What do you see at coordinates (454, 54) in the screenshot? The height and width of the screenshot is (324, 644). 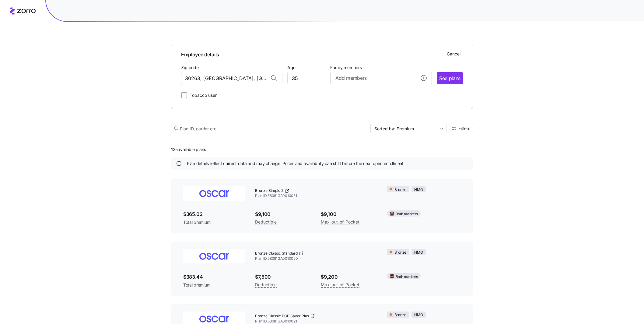 I see `span: Cancel` at bounding box center [454, 54].